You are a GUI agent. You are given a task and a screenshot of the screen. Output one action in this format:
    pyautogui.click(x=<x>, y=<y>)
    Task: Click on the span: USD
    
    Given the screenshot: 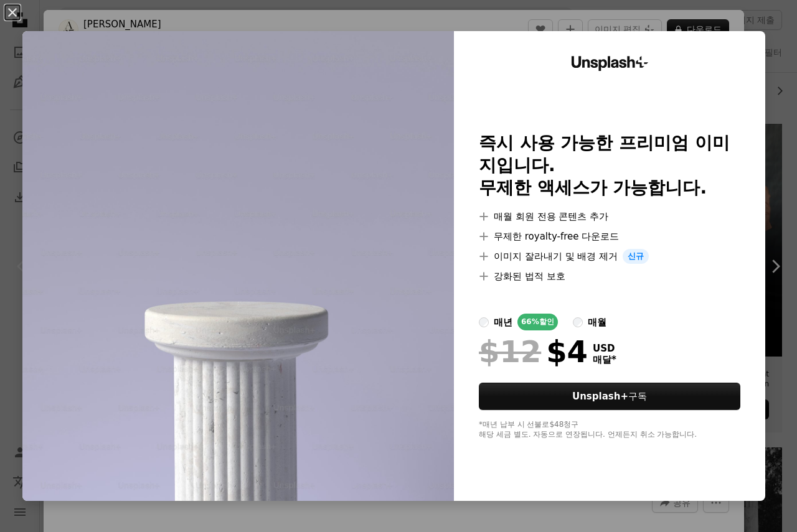 What is the action you would take?
    pyautogui.click(x=604, y=348)
    